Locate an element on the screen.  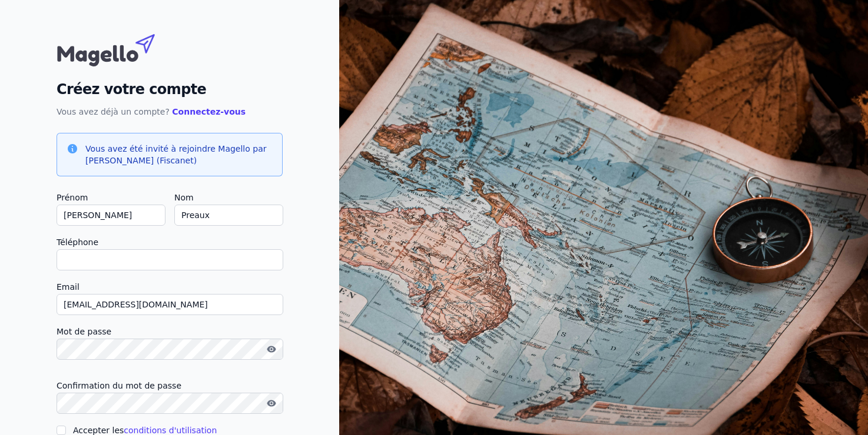
a: conditions d'utilisation is located at coordinates (170, 430).